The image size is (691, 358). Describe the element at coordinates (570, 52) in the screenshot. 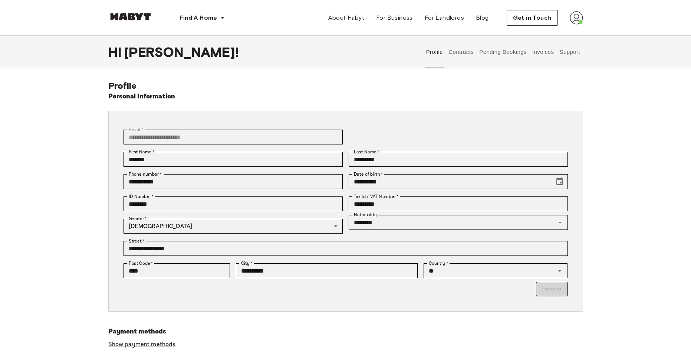

I see `button: Support` at that location.